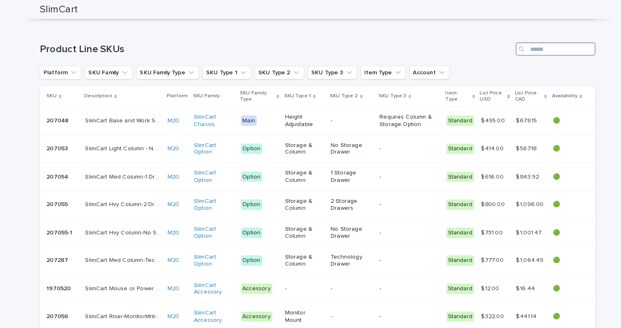 The width and height of the screenshot is (621, 328). Describe the element at coordinates (173, 94) in the screenshot. I see `p: Platform` at that location.